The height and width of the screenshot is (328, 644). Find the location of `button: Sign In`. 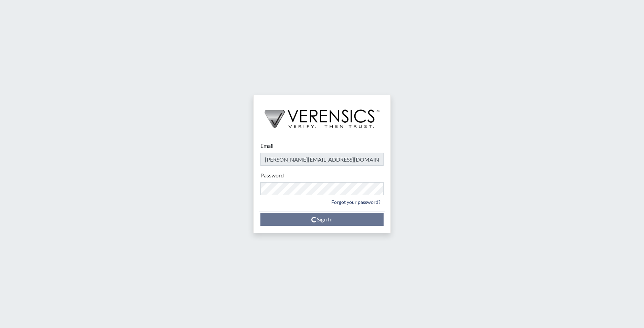

button: Sign In is located at coordinates (322, 219).